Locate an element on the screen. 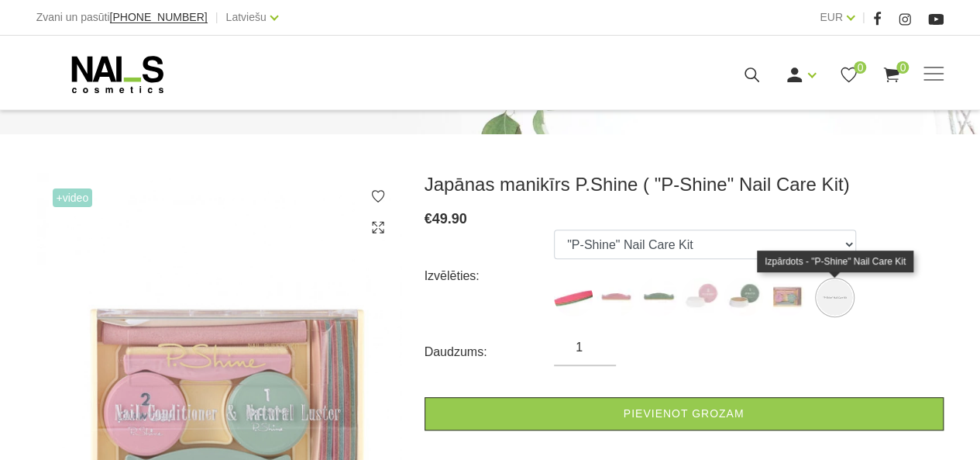 The width and height of the screenshot is (980, 460). a: Latviešu is located at coordinates (246, 17).